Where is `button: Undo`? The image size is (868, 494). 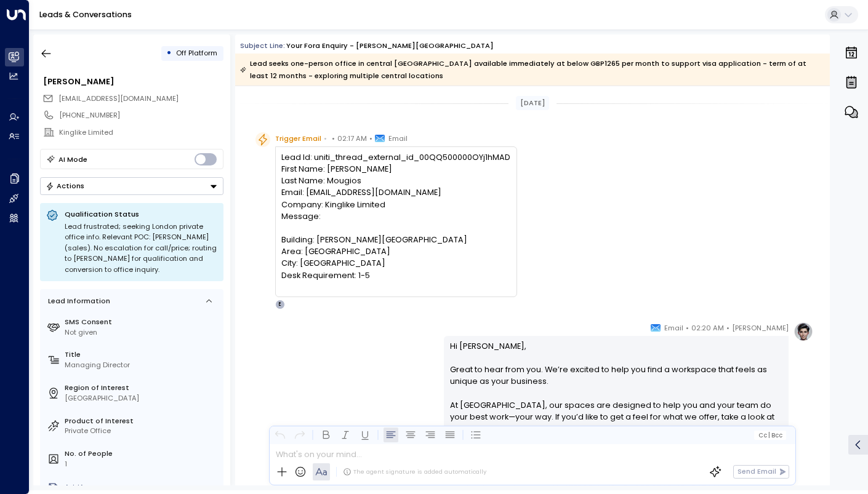
button: Undo is located at coordinates (280, 435).